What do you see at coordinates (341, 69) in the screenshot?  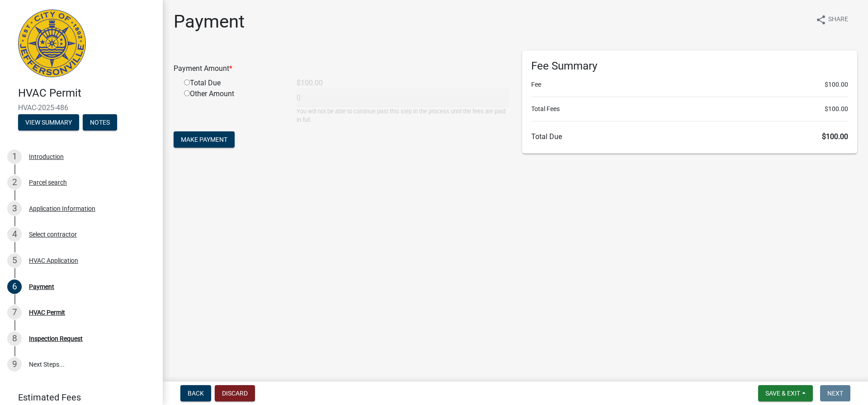 I see `div: Payment Amount` at bounding box center [341, 69].